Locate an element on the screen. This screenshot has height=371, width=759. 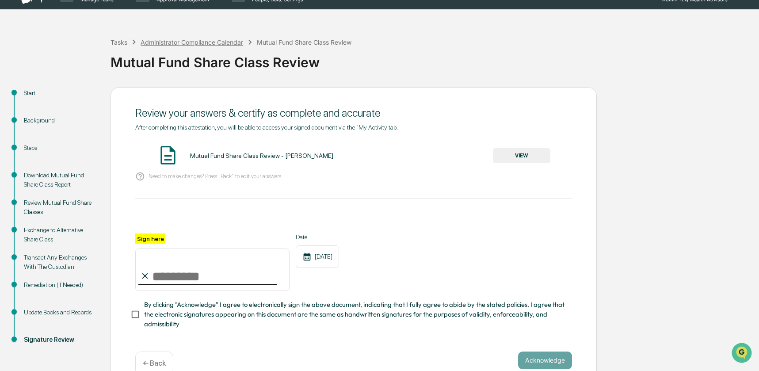
label: Sign here is located at coordinates (150, 238).